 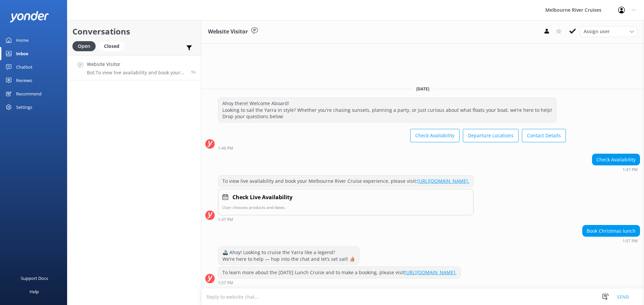 What do you see at coordinates (544, 135) in the screenshot?
I see `button: Contact Details` at bounding box center [544, 135].